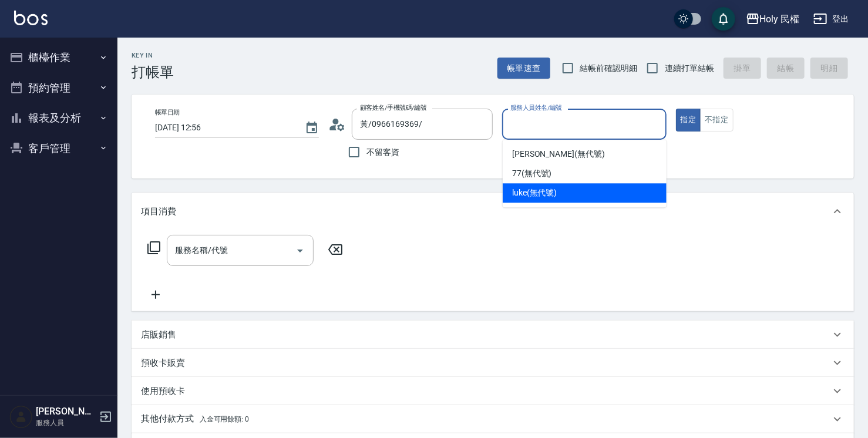 The height and width of the screenshot is (438, 868). I want to click on button: Choose date, selected date is 2025-08-14, so click(312, 128).